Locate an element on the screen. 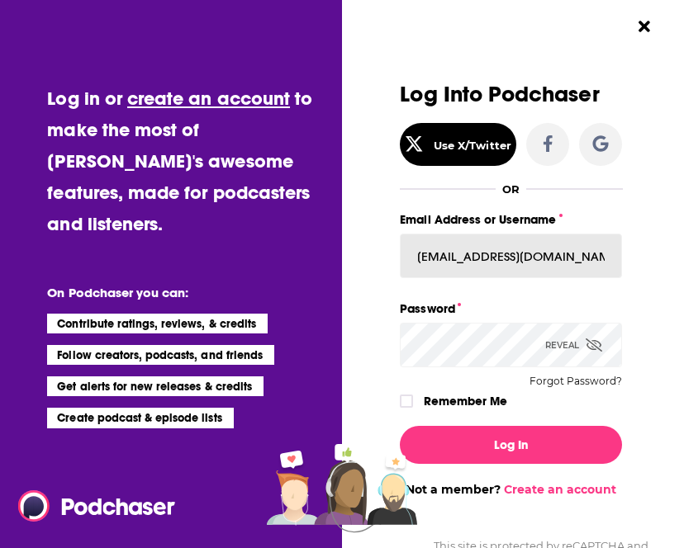 This screenshot has height=548, width=684. button: Close Button is located at coordinates (644, 26).